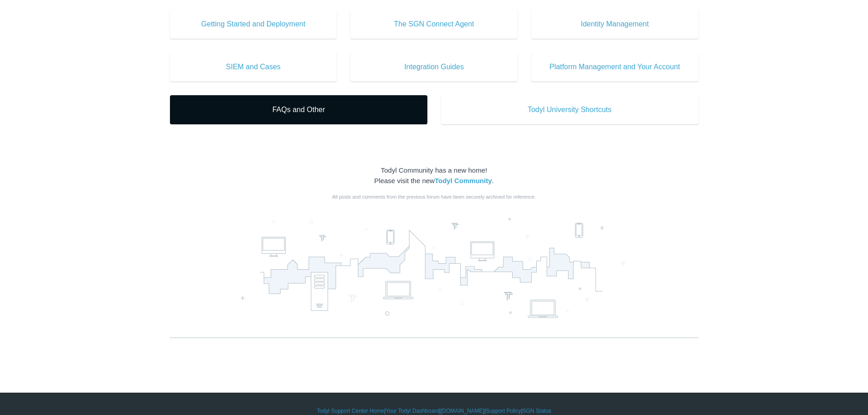 Image resolution: width=868 pixels, height=415 pixels. I want to click on a: SIEM and Cases, so click(253, 67).